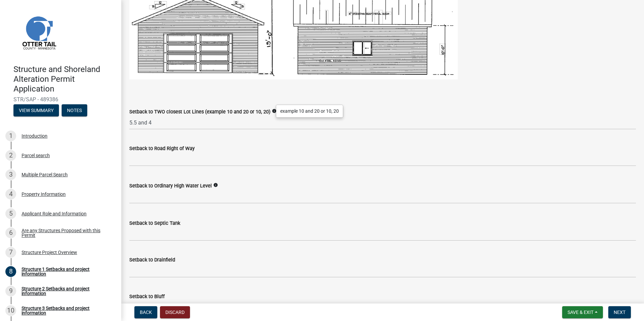  I want to click on div: 7, so click(11, 252).